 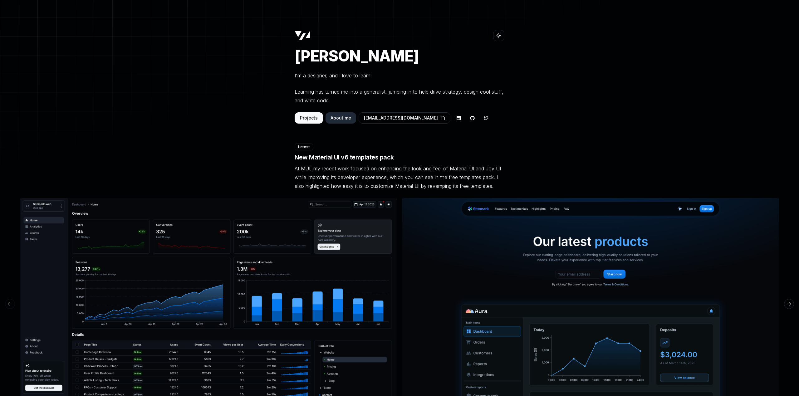 I want to click on button: About me, so click(x=341, y=118).